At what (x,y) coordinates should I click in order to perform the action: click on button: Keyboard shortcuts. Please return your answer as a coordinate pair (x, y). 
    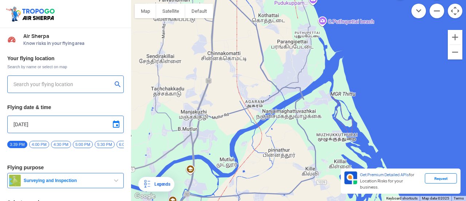
    Looking at the image, I should click on (402, 198).